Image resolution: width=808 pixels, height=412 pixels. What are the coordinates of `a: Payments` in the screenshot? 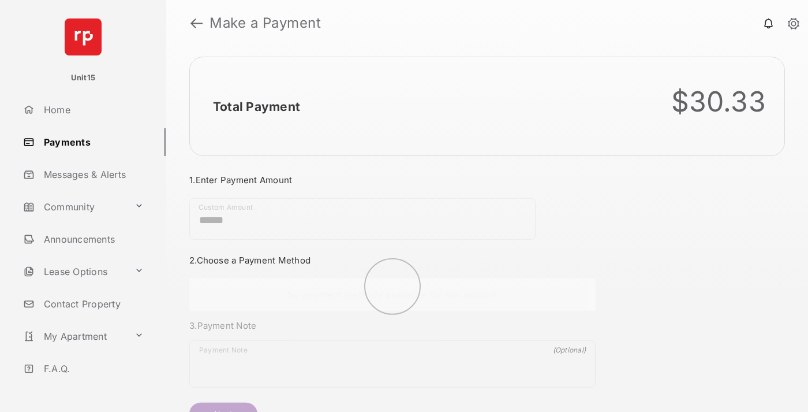 It's located at (92, 142).